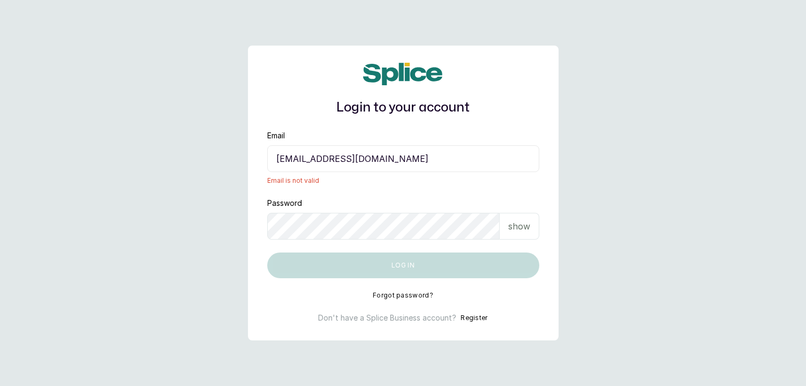 This screenshot has width=806, height=386. Describe the element at coordinates (403, 265) in the screenshot. I see `button: Log in` at that location.